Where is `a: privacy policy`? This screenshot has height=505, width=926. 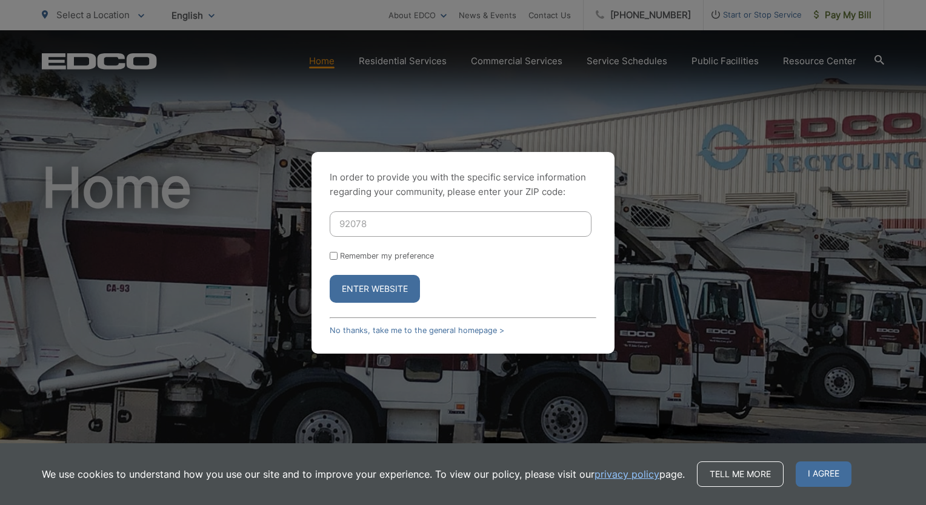 a: privacy policy is located at coordinates (626, 474).